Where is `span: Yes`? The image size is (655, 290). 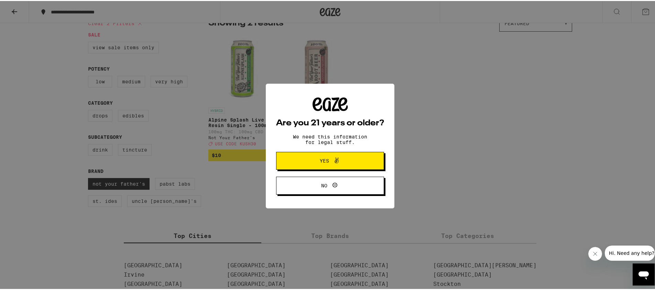 span: Yes is located at coordinates (324, 160).